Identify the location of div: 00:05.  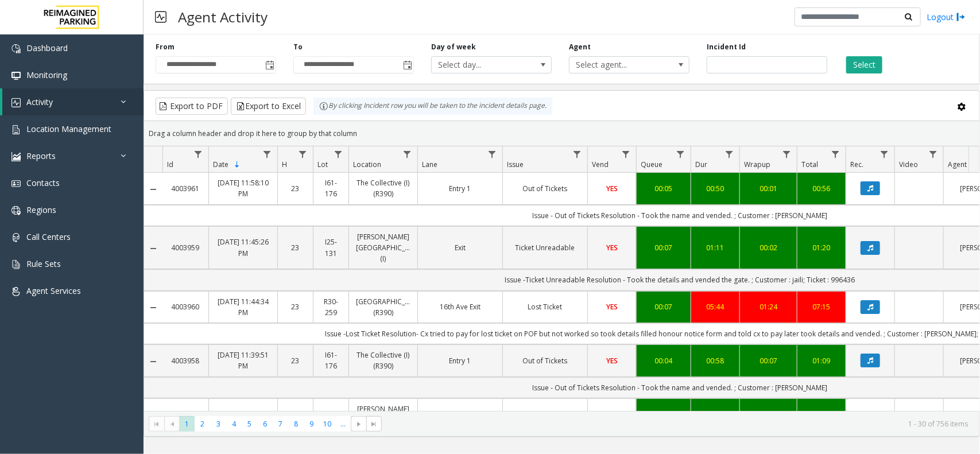
(664, 189).